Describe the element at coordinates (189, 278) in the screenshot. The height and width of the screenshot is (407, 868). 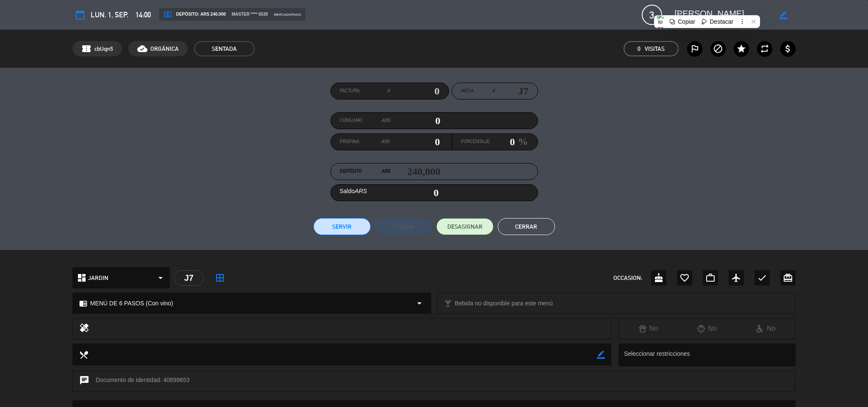
I see `div: J7` at that location.